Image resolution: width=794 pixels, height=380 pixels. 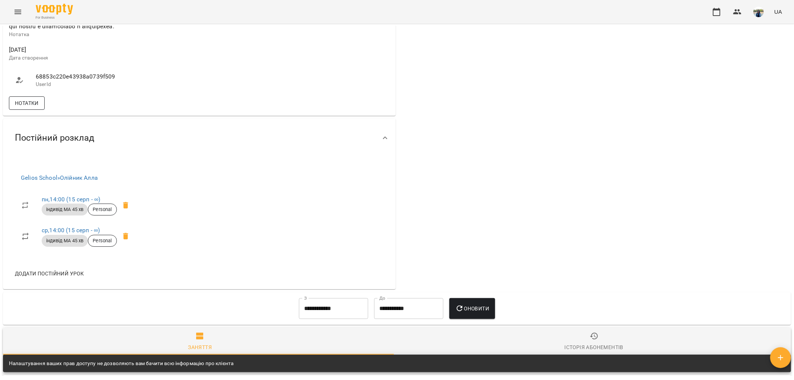 I want to click on button: Додати постійний урок, so click(x=49, y=274).